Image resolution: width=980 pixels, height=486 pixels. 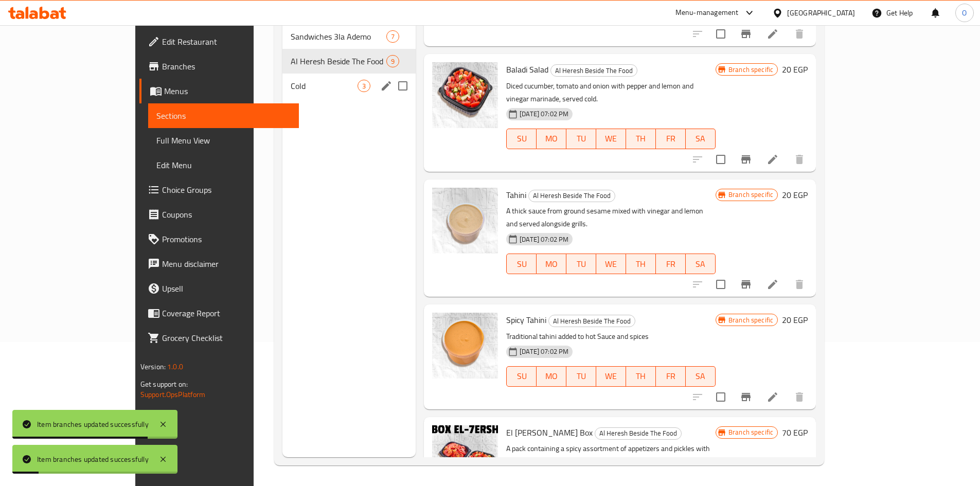 What do you see at coordinates (393, 36) in the screenshot?
I see `span: 7` at bounding box center [393, 36].